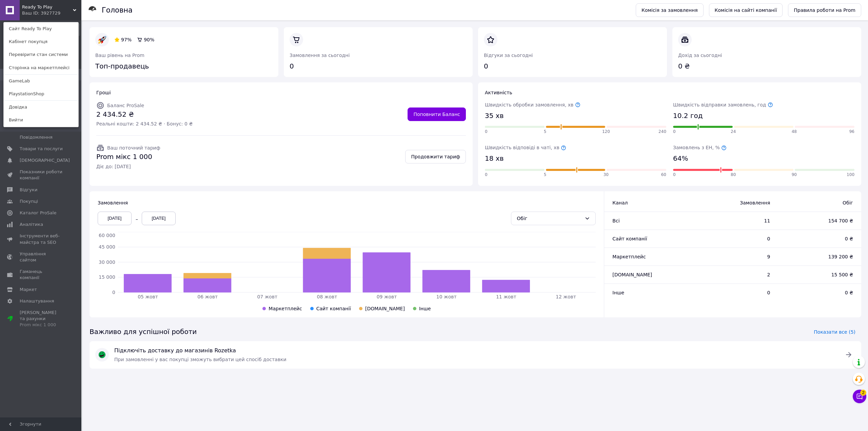  I want to click on tspan: 06 жовт, so click(207, 297).